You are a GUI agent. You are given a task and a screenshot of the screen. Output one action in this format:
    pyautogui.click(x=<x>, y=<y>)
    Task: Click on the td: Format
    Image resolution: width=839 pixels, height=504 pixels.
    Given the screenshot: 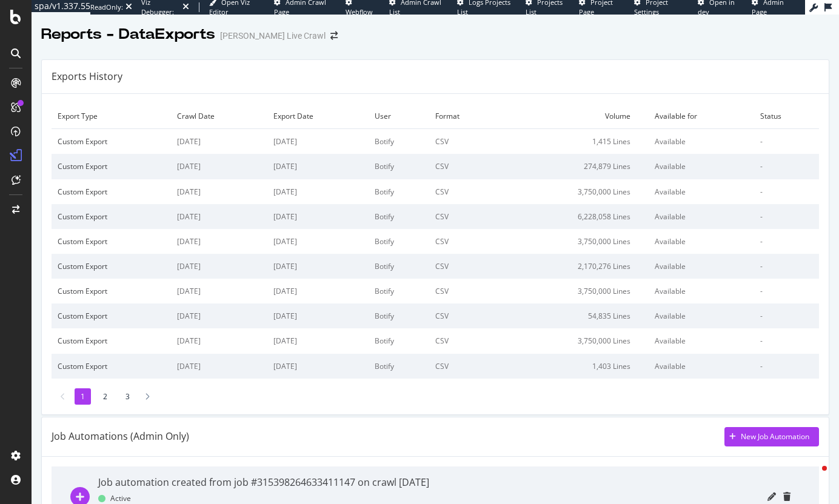 What is the action you would take?
    pyautogui.click(x=464, y=117)
    